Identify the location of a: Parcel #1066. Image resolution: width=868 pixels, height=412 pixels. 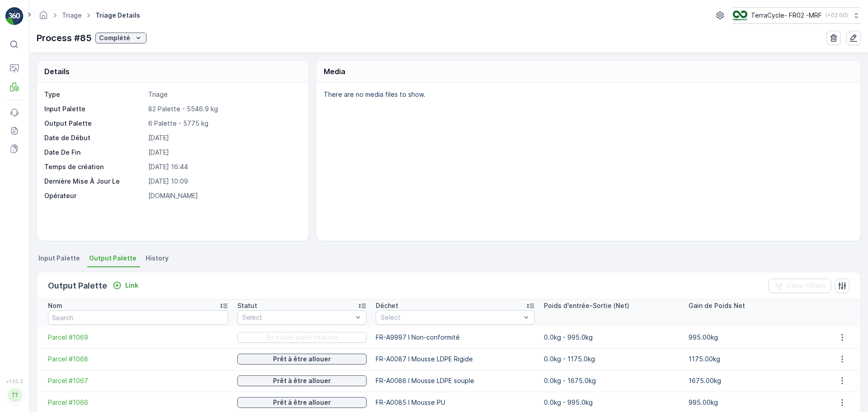
(138, 402).